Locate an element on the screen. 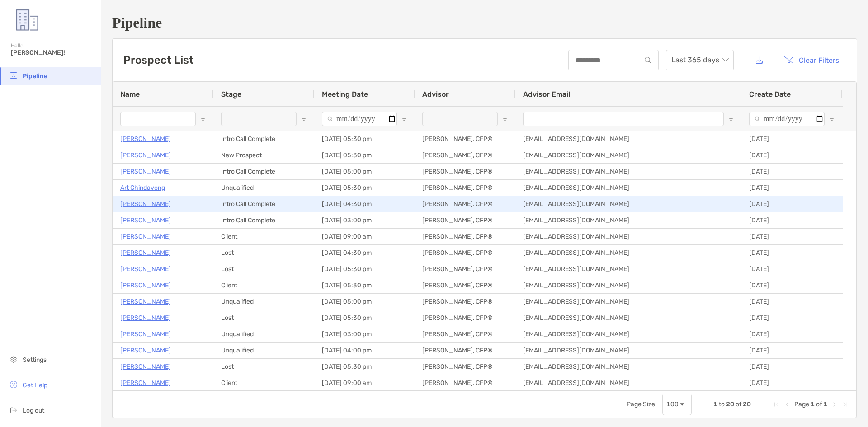 The height and width of the screenshot is (427, 868). button: Clear Filters is located at coordinates (811, 60).